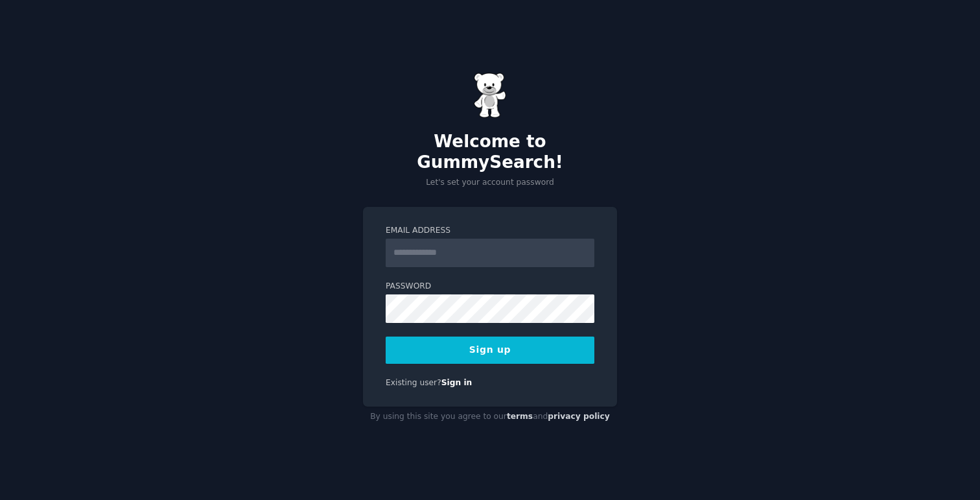  I want to click on span: Existing user?, so click(414, 383).